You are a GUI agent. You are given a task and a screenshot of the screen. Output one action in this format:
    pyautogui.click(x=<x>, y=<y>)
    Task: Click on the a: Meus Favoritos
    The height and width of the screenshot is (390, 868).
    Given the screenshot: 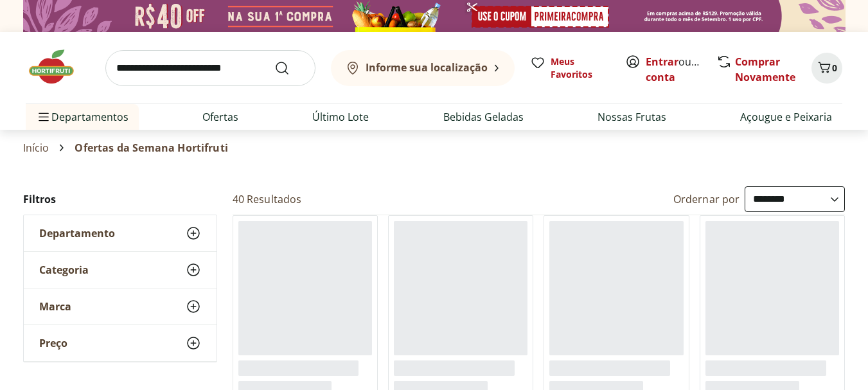 What is the action you would take?
    pyautogui.click(x=570, y=68)
    